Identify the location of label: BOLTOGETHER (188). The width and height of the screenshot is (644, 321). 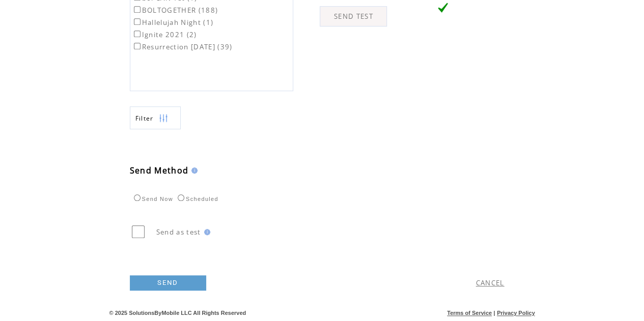
(175, 10).